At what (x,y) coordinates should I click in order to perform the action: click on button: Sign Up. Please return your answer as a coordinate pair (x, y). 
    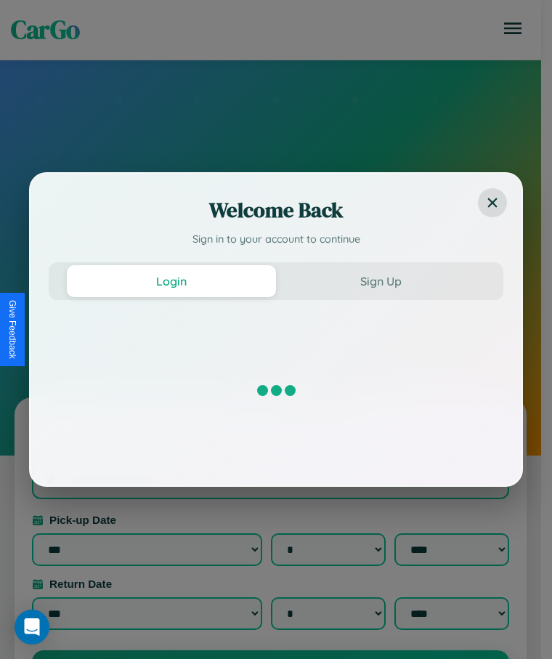
    Looking at the image, I should click on (380, 281).